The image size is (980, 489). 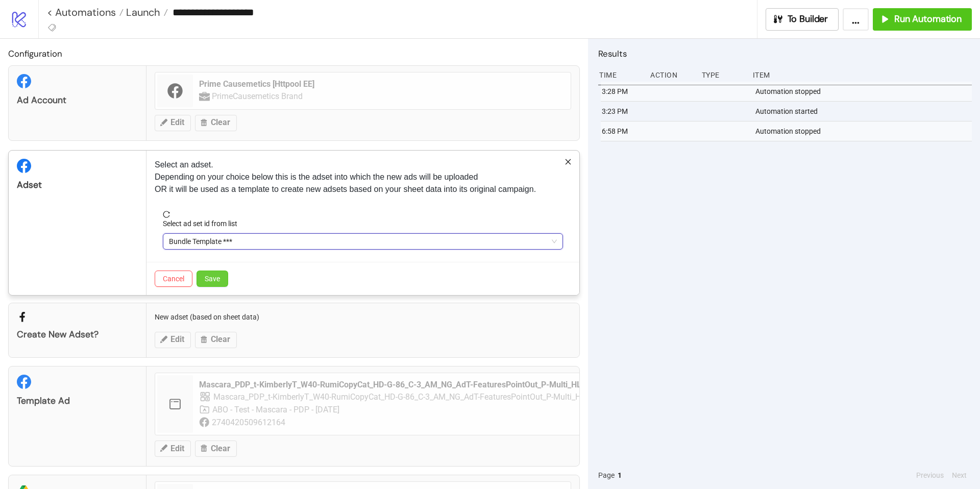 I want to click on div: Type, so click(x=723, y=75).